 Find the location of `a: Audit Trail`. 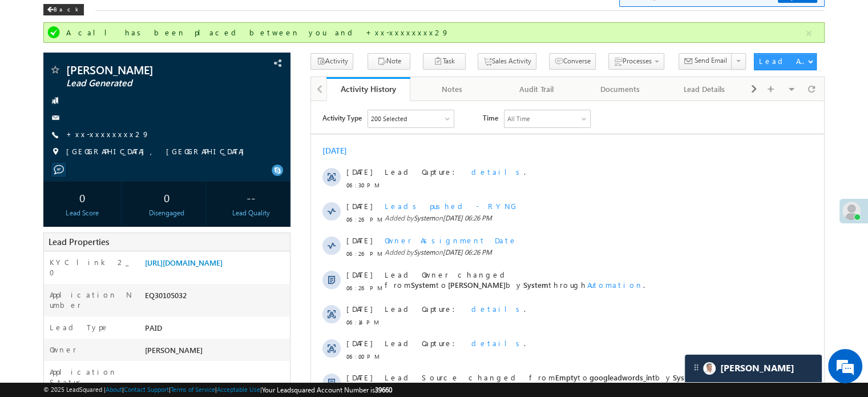

a: Audit Trail is located at coordinates (537, 89).